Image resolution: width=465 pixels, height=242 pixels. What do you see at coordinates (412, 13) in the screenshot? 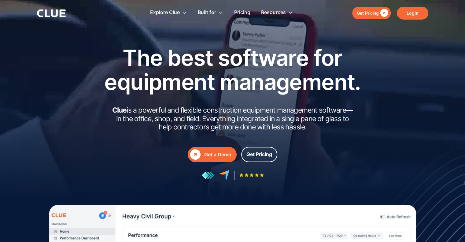
I see `a: Login` at bounding box center [412, 13].